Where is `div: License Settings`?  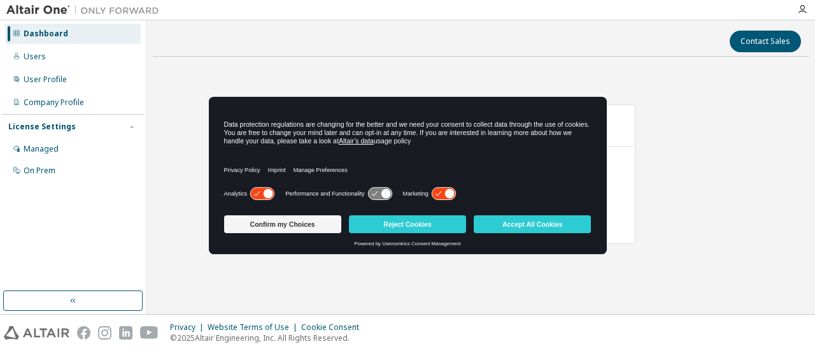
div: License Settings is located at coordinates (42, 127).